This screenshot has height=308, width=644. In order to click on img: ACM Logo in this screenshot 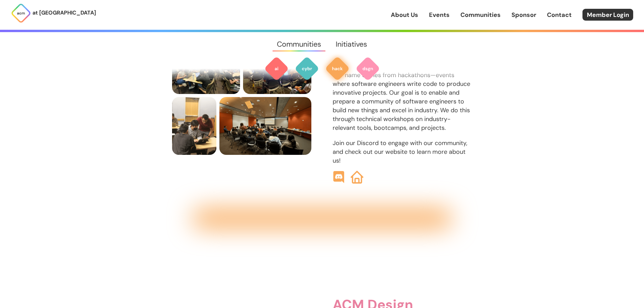, I will do `click(21, 14)`.